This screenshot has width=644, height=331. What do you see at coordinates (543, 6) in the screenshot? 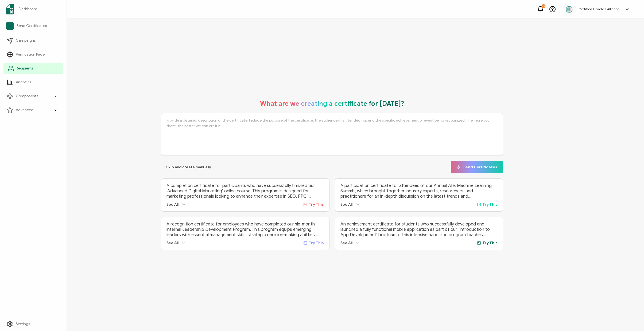
I see `div: 23` at bounding box center [543, 6].